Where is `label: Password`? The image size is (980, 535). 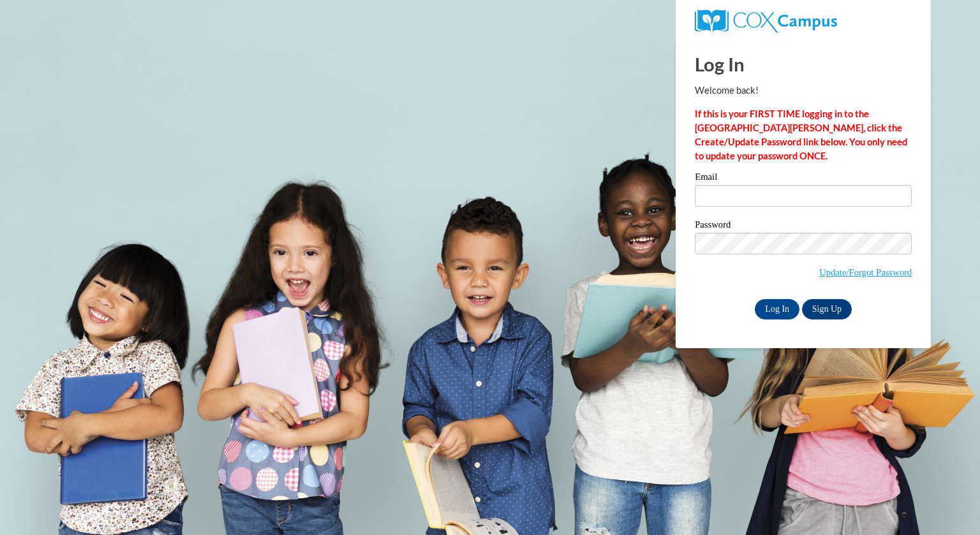
label: Password is located at coordinates (804, 227).